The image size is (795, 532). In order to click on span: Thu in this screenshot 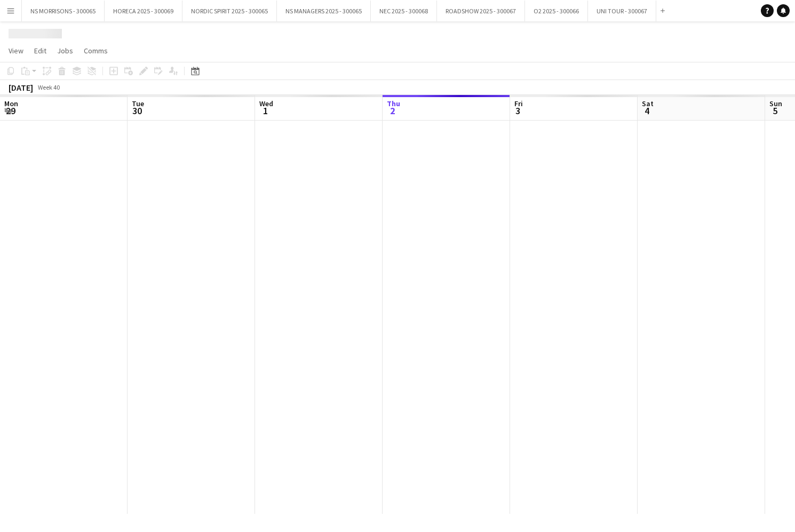, I will do `click(393, 104)`.